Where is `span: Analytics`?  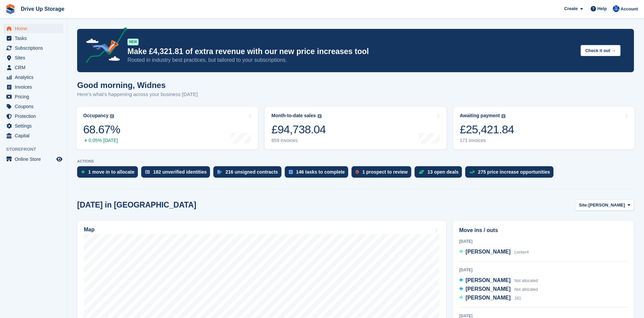
span: Analytics is located at coordinates (35, 77).